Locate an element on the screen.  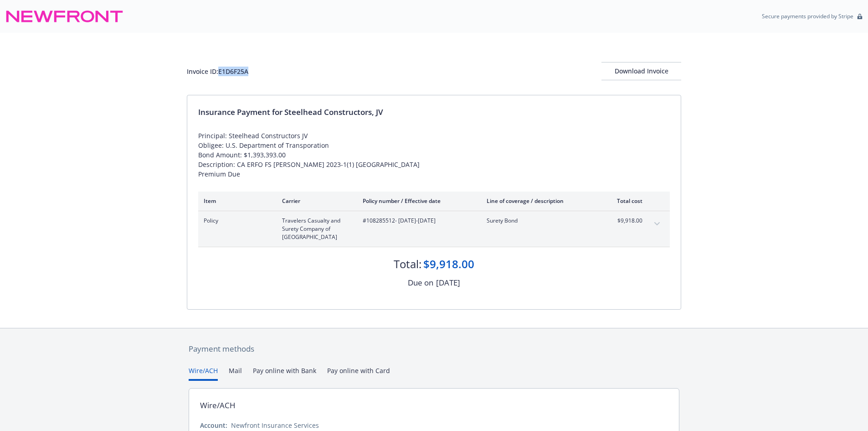
p: Secure payments provided by Stripe is located at coordinates (807, 16).